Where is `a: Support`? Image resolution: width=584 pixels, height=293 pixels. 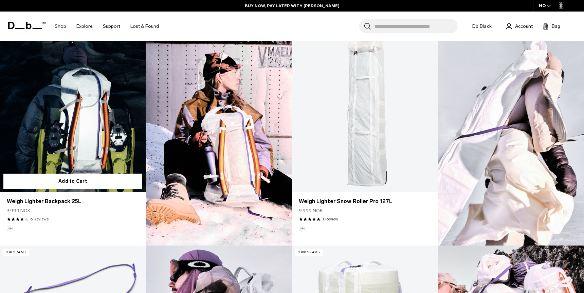
a: Support is located at coordinates (111, 26).